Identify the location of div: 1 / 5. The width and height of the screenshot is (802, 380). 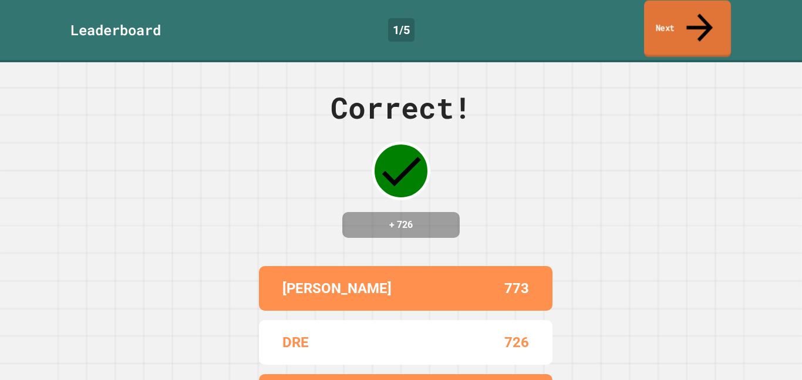
(401, 30).